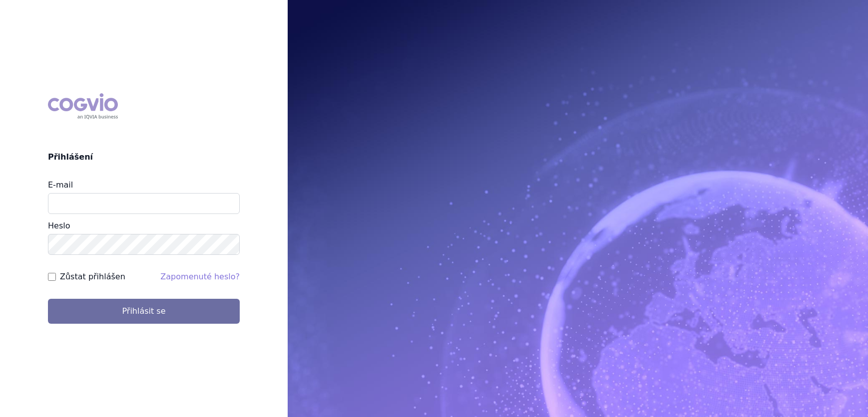 This screenshot has width=868, height=417. I want to click on label: Heslo, so click(59, 226).